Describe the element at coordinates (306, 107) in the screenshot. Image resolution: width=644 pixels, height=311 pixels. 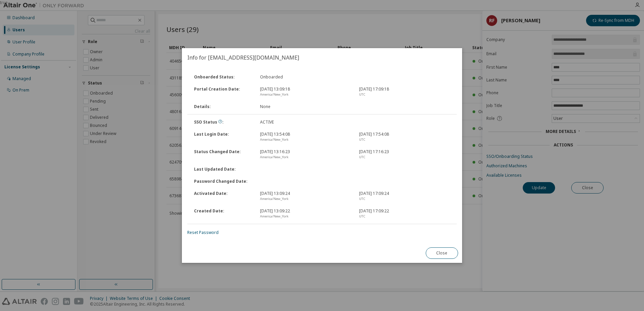
I see `div: None` at that location.